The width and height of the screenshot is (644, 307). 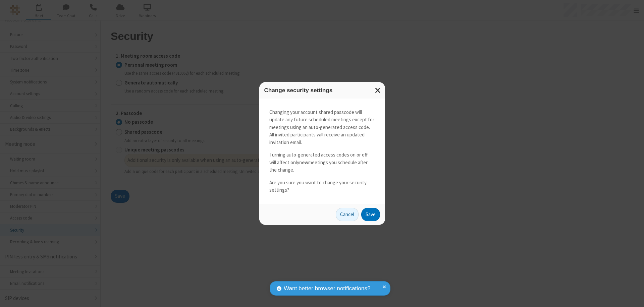 What do you see at coordinates (303, 162) in the screenshot?
I see `strong: new` at bounding box center [303, 162].